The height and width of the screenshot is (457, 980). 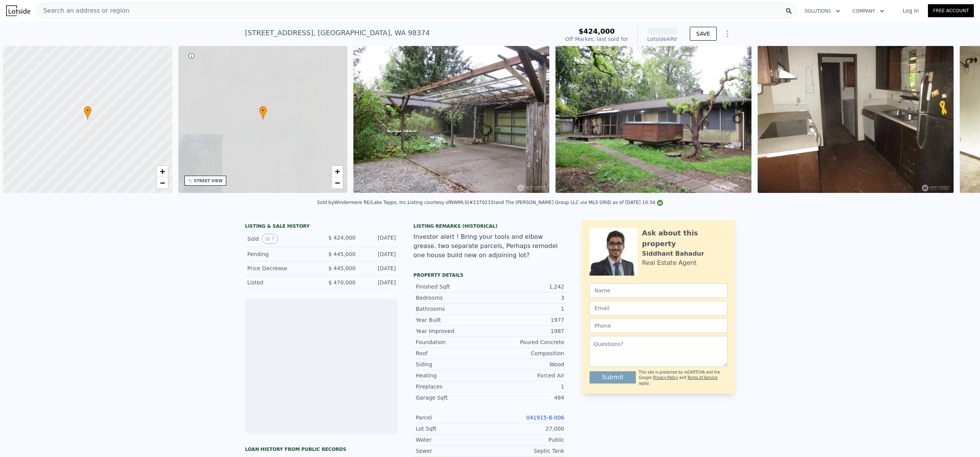 I want to click on div: Poured Concrete, so click(x=527, y=342).